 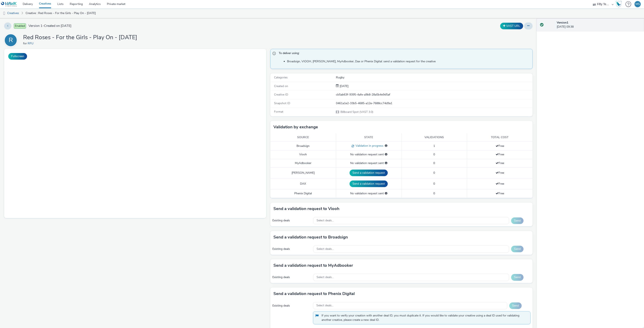 I want to click on h3: Send a validation request to Phenix Digital, so click(x=314, y=293).